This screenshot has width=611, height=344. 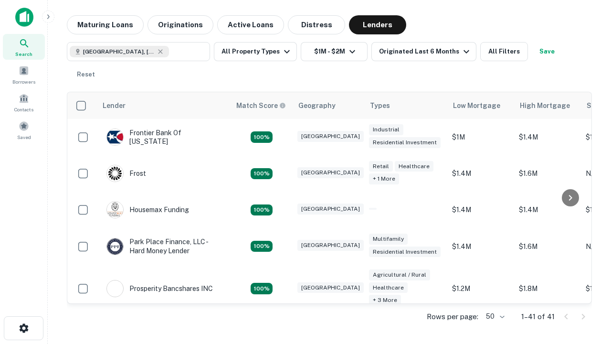 What do you see at coordinates (105, 25) in the screenshot?
I see `button: Maturing Loans` at bounding box center [105, 25].